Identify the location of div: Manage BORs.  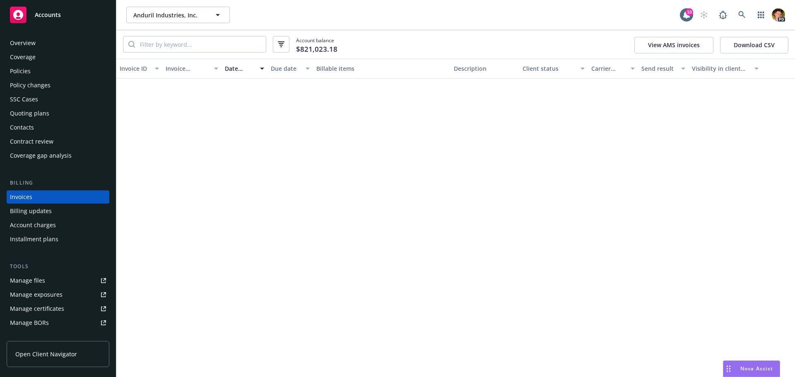
(29, 323).